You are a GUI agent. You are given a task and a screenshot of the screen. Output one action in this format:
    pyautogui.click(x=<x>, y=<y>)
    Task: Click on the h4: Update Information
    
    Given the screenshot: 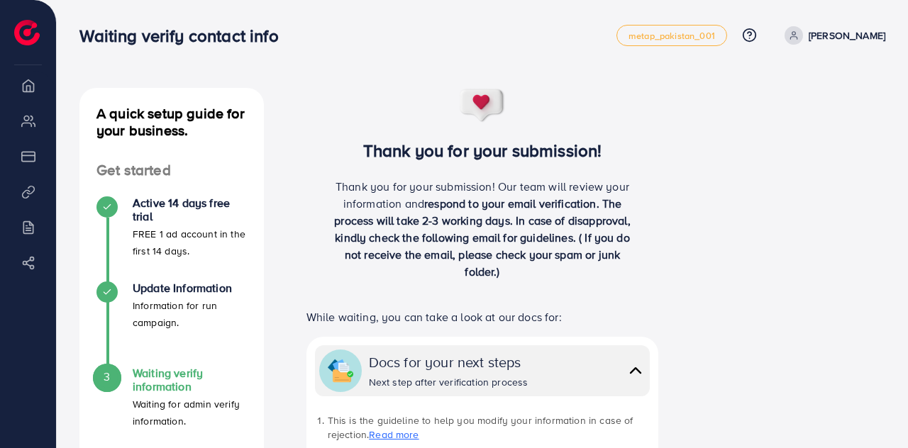 What is the action you would take?
    pyautogui.click(x=189, y=288)
    